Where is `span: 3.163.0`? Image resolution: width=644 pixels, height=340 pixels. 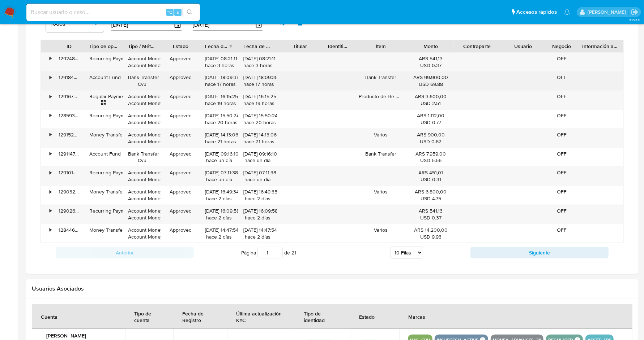 span: 3.163.0 is located at coordinates (634, 20).